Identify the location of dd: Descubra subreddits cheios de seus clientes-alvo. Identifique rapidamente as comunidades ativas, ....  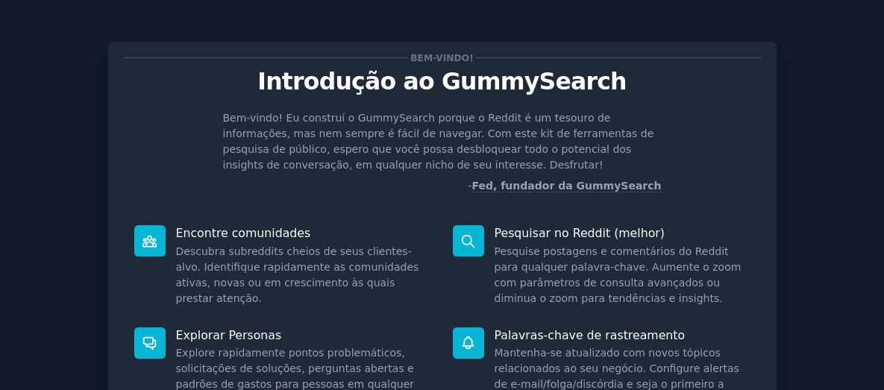
(304, 275).